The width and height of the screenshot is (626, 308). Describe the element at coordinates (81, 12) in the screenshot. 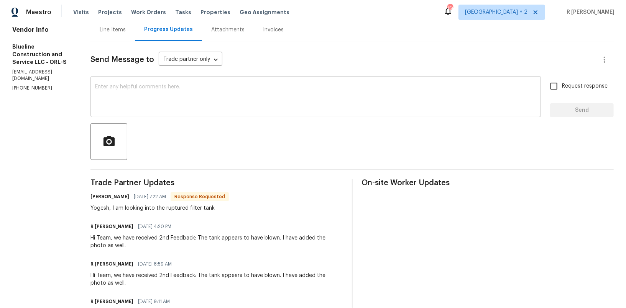

I see `span: Visits` at that location.